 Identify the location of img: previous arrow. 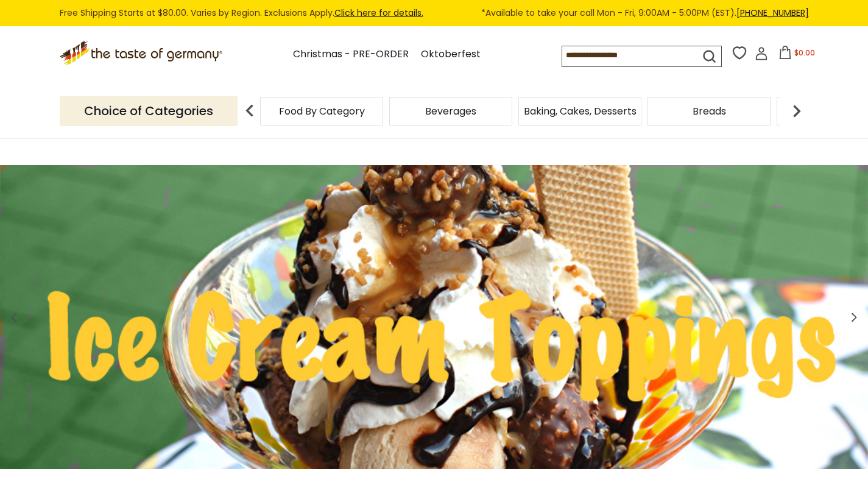
(250, 111).